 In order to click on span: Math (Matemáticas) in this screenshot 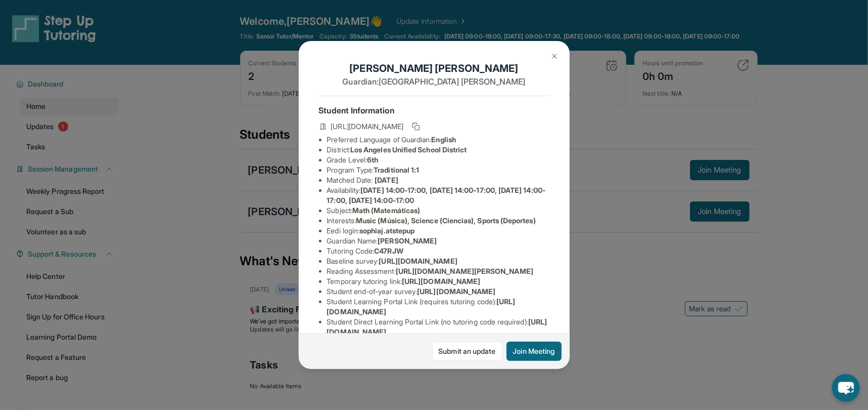, I will do `click(386, 210)`.